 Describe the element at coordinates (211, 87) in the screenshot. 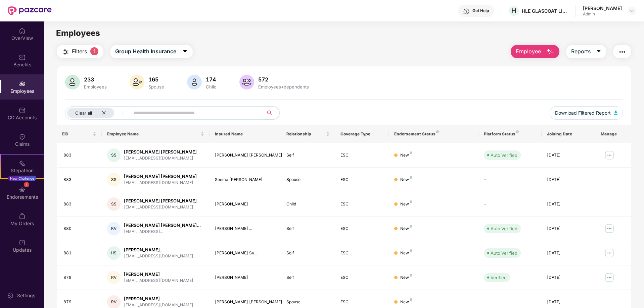

I see `div: Child` at that location.